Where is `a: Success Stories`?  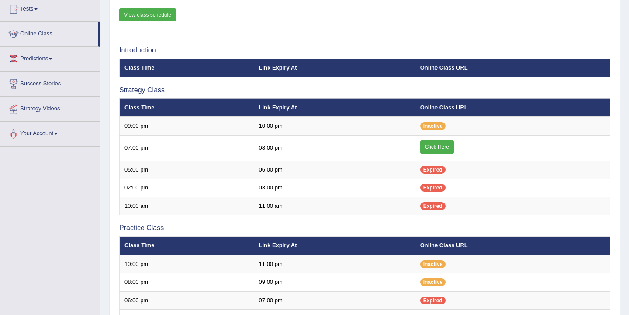 a: Success Stories is located at coordinates (50, 83).